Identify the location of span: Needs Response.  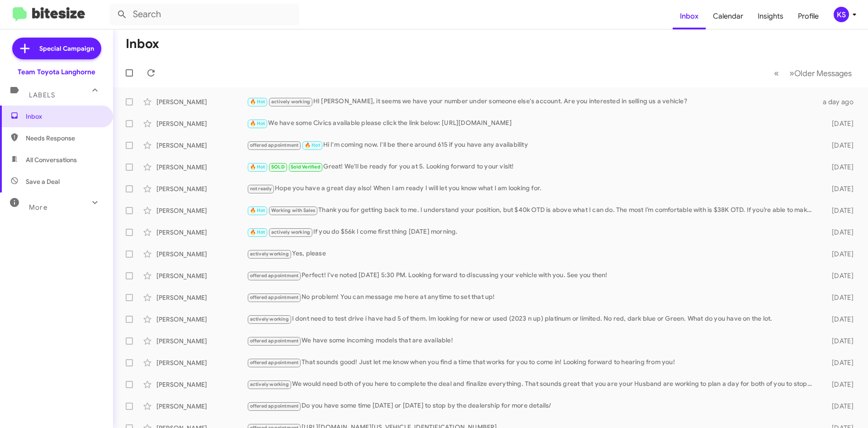
(64, 138).